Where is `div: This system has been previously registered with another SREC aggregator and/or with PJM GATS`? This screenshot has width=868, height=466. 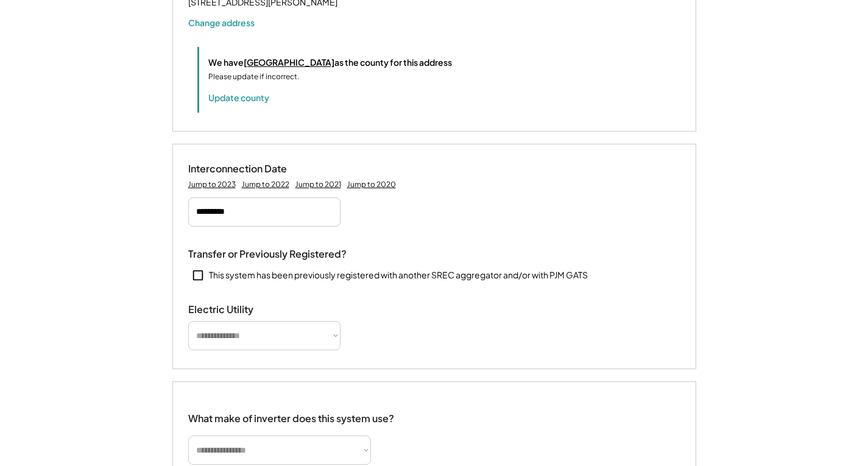 div: This system has been previously registered with another SREC aggregator and/or with PJM GATS is located at coordinates (398, 275).